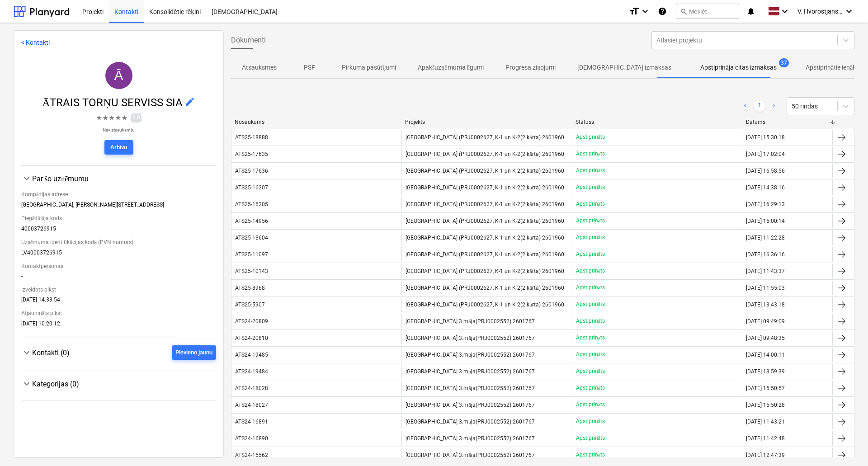 Image resolution: width=868 pixels, height=466 pixels. I want to click on span: search, so click(684, 11).